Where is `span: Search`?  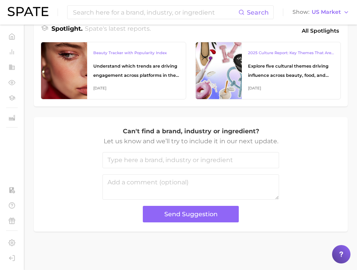
span: Search is located at coordinates (258, 12).